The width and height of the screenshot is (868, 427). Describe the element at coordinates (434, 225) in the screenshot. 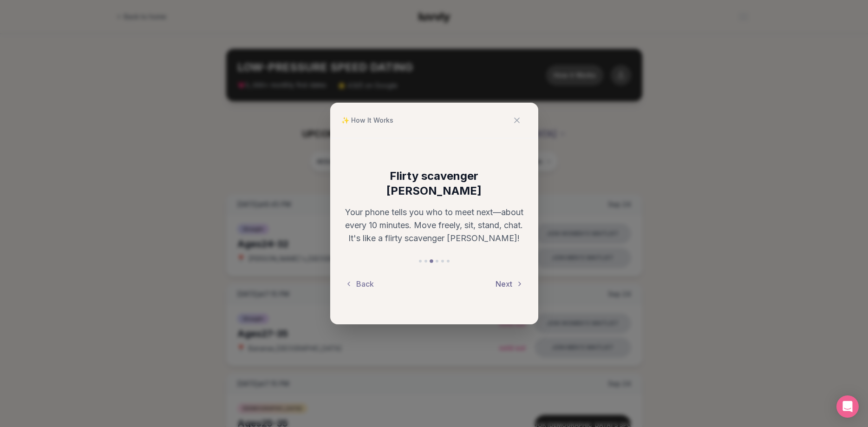

I see `p: Your phone tells you who to meet next—about every 10 minutes. Move freely, sit, stand, chat. It's...` at that location.